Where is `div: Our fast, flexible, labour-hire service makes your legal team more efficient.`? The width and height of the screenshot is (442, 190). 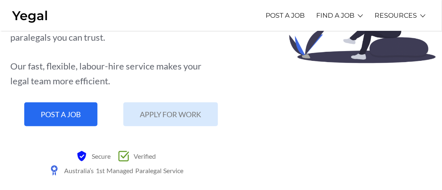
div: Our fast, flexible, labour-hire service makes your legal team more efficient. is located at coordinates (116, 74).